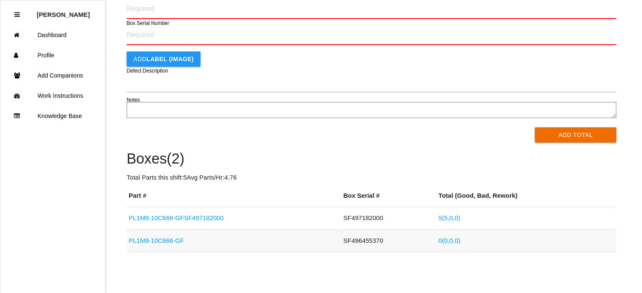  What do you see at coordinates (170, 59) in the screenshot?
I see `b: LABEL (IMAGE)` at bounding box center [170, 59].